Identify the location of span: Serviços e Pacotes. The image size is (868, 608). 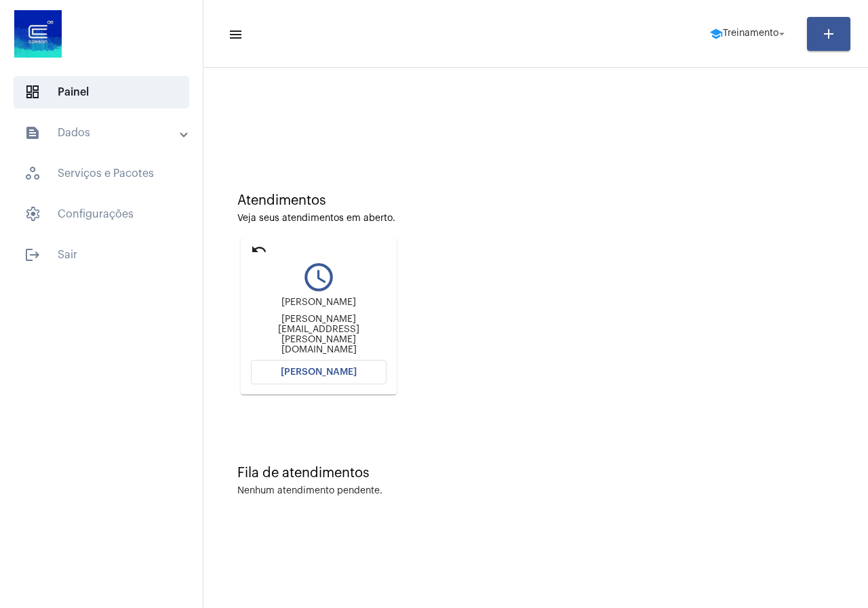
(101, 173).